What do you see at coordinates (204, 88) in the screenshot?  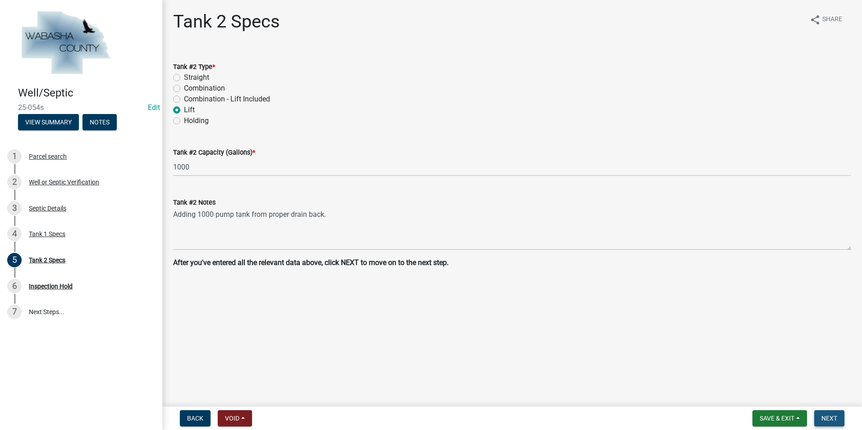 I see `label: Combination` at bounding box center [204, 88].